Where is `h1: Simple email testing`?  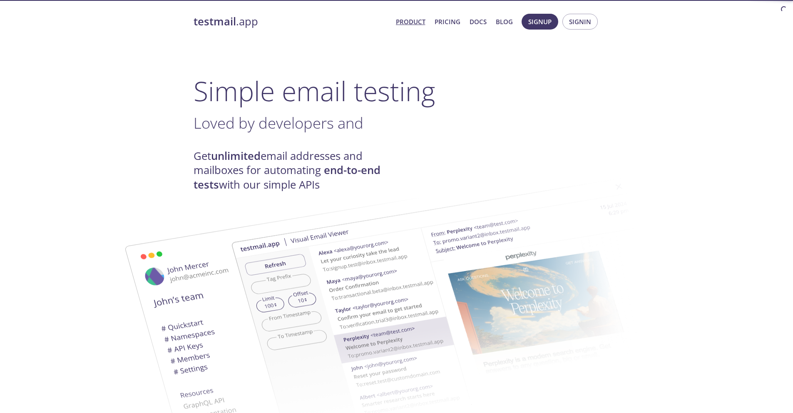
h1: Simple email testing is located at coordinates (396, 91).